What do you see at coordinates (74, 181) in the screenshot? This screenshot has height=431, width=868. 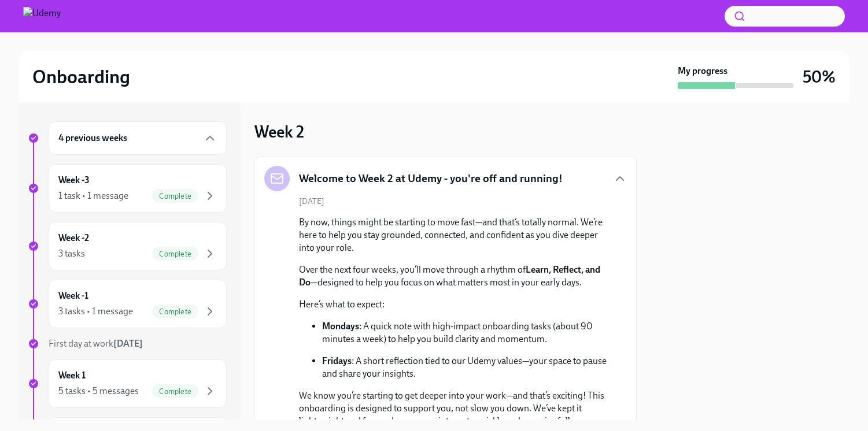 I see `h6: Week -3` at bounding box center [74, 181].